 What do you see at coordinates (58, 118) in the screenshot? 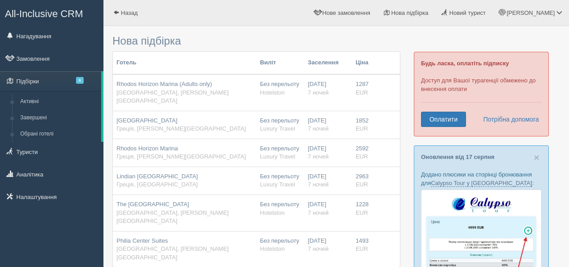
I see `a: Завершені` at bounding box center [58, 118].